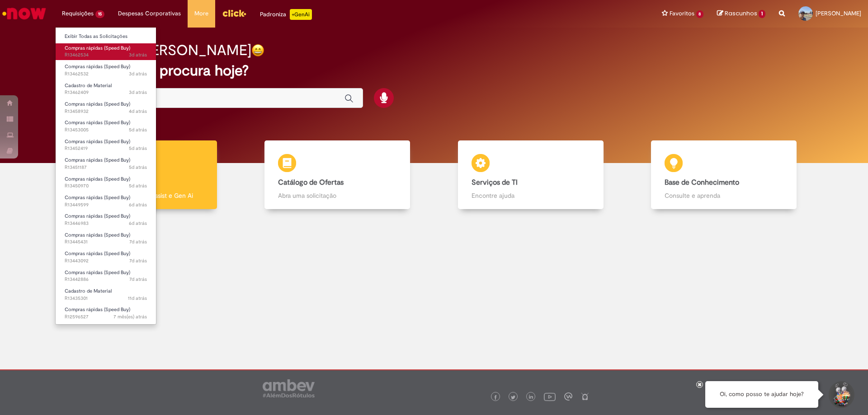 The image size is (868, 415). I want to click on span: R13452419, so click(106, 149).